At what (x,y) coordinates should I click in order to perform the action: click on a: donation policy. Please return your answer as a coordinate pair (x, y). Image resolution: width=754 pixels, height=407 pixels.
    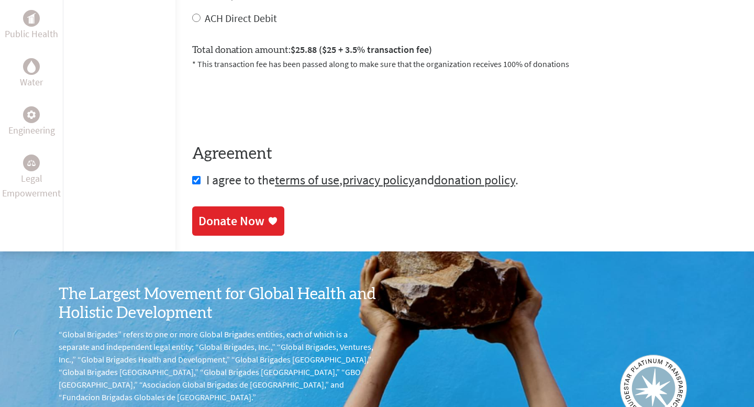
    Looking at the image, I should click on (474, 180).